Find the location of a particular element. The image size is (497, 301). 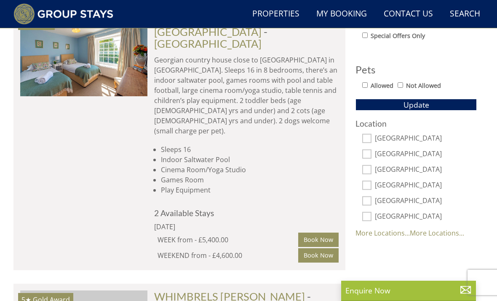

div: WEEKEND from - £4,600.00 is located at coordinates (228, 255).